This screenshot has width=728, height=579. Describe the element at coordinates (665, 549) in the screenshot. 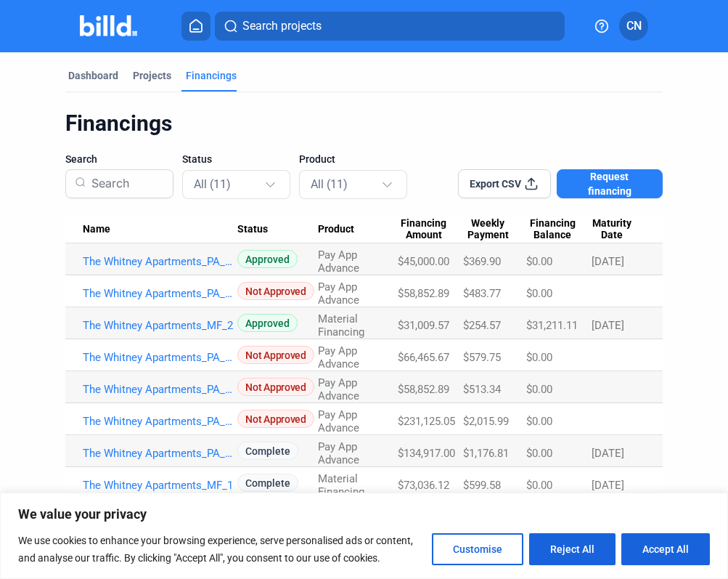

I see `button: Accept All` at that location.